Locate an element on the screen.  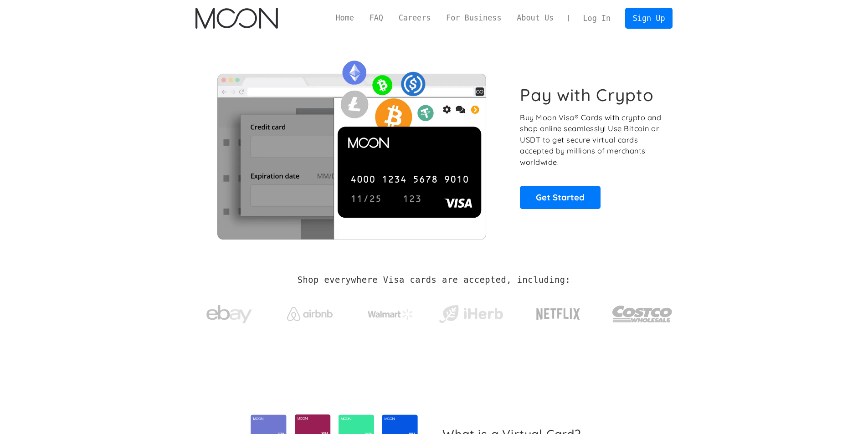
img: Airbnb is located at coordinates (310, 314).